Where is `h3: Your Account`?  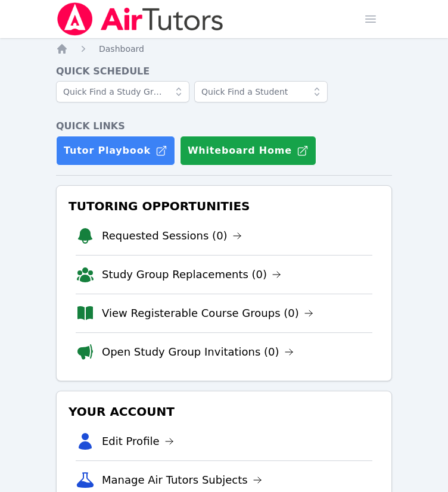 h3: Your Account is located at coordinates (224, 412).